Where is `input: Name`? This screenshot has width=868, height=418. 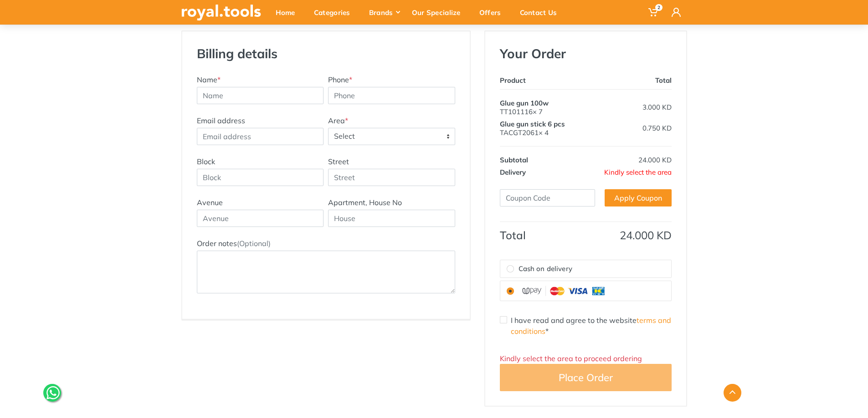
input: Name is located at coordinates (260, 96).